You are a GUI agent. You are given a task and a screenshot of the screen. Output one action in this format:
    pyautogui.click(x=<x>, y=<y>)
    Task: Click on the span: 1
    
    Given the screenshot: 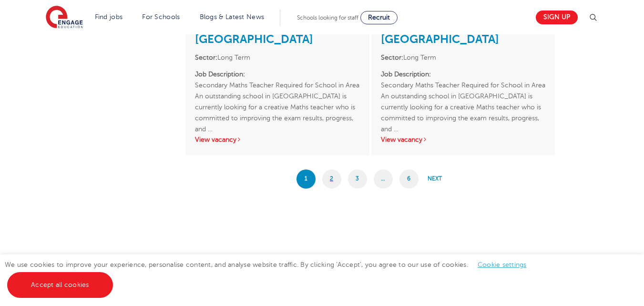 What is the action you would take?
    pyautogui.click(x=306, y=178)
    